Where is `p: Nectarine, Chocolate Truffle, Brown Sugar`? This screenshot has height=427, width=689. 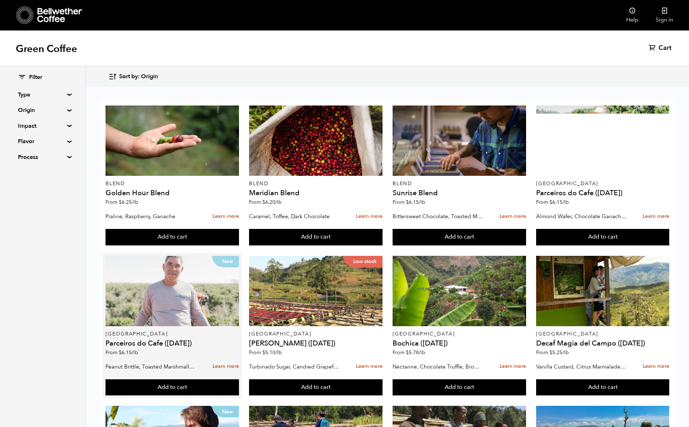 p: Nectarine, Chocolate Truffle, Brown Sugar is located at coordinates (438, 367).